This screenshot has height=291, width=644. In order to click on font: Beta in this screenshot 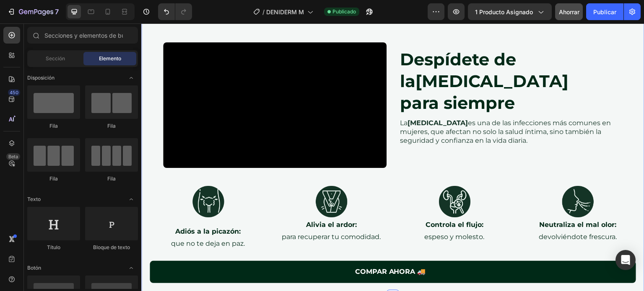, I will do `click(13, 157)`.